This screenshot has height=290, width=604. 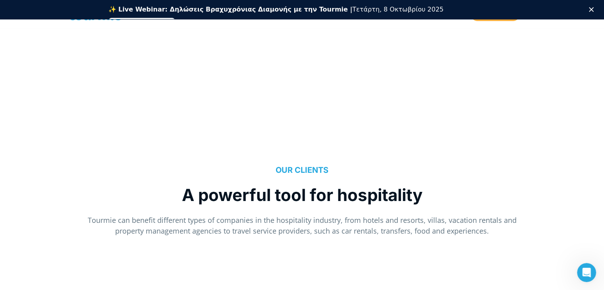 I want to click on div: Τετάρτη, 8 Οκτωβρίου 2025, so click(x=276, y=10).